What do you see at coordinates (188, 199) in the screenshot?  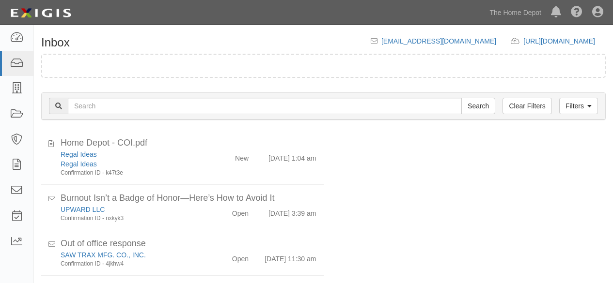 I see `div: Burnout Isn’t a Badge of Honor—Here’s How to Avoid It` at bounding box center [188, 199].